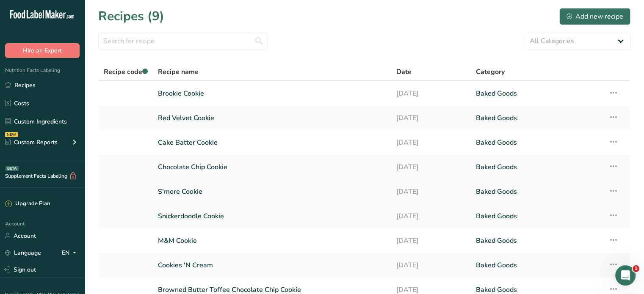 This screenshot has width=644, height=294. What do you see at coordinates (11, 134) in the screenshot?
I see `div: NEW` at bounding box center [11, 134].